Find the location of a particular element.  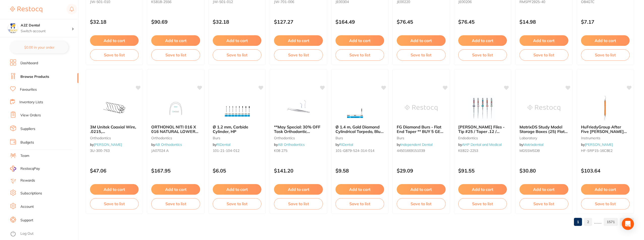

span: 101-21-104-012 is located at coordinates (226, 151).